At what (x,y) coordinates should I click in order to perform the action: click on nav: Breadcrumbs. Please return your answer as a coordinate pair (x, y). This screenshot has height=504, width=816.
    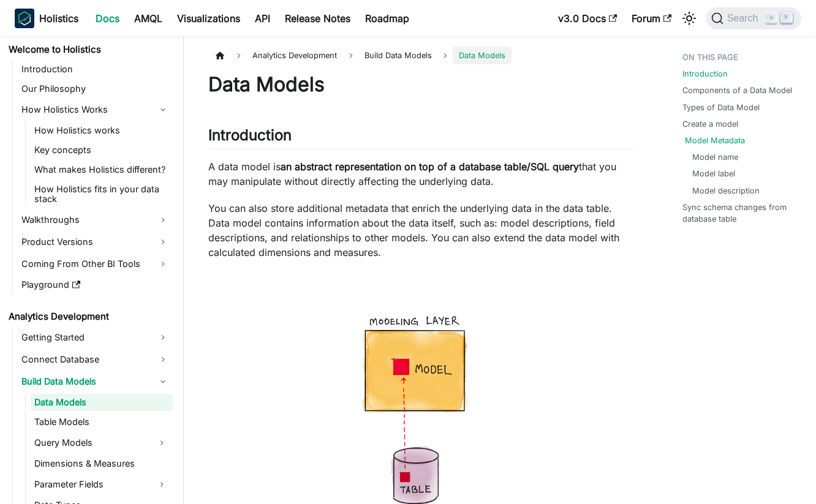
    Looking at the image, I should click on (421, 55).